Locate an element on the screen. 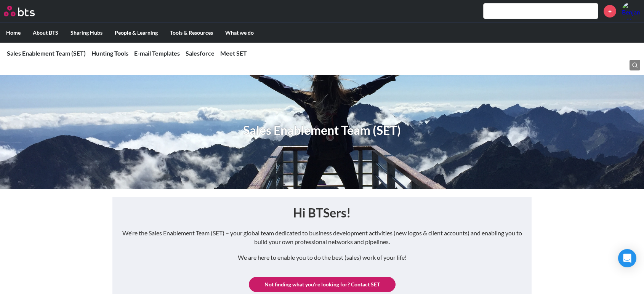 The width and height of the screenshot is (644, 294). img: Benjamin Wilcock is located at coordinates (631, 11).